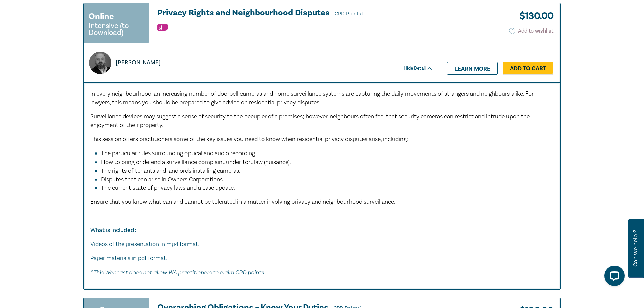  I want to click on a: Add to Cart, so click(528, 68).